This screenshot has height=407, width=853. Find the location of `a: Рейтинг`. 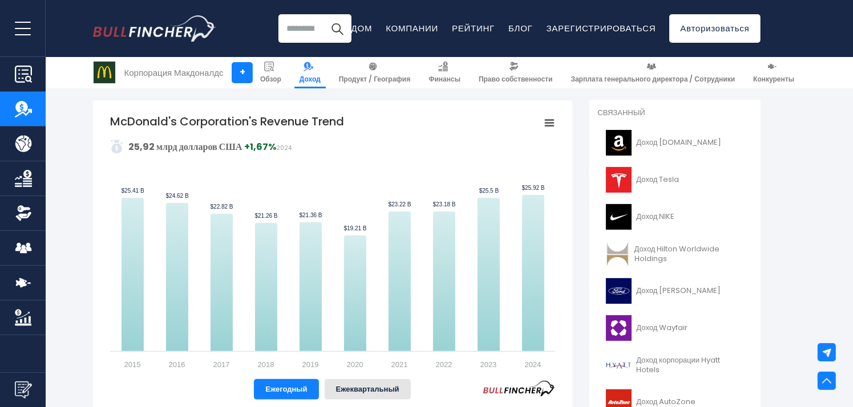

a: Рейтинг is located at coordinates (473, 28).